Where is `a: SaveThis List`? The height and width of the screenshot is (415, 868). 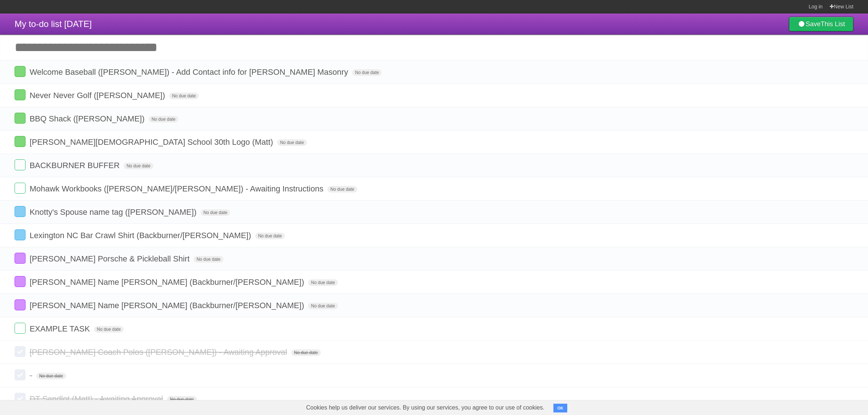 a: SaveThis List is located at coordinates (821, 24).